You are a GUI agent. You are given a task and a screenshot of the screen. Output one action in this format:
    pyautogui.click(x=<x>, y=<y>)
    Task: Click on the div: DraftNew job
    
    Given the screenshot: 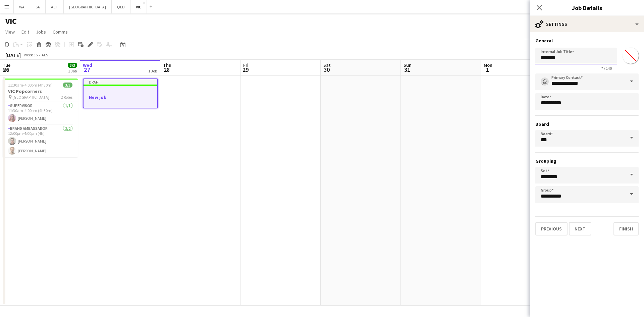 What is the action you would take?
    pyautogui.click(x=121, y=93)
    